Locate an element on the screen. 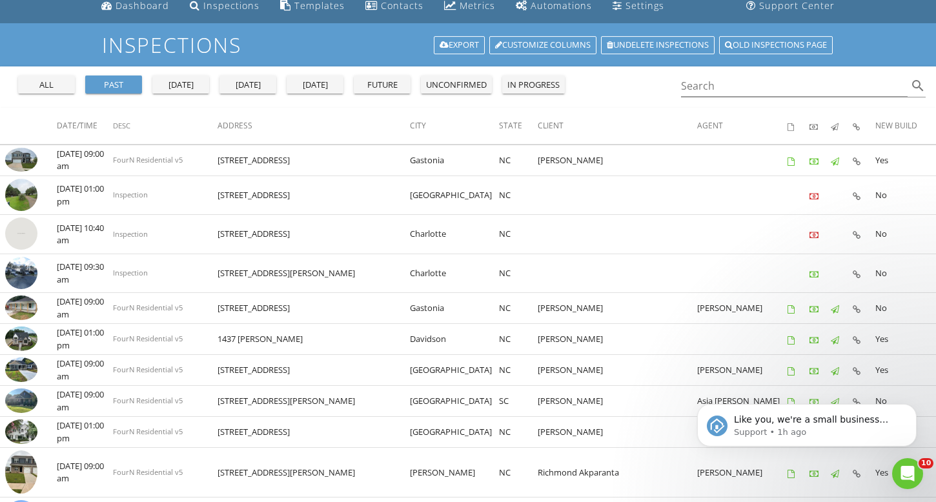  th: Desc: Not sorted. is located at coordinates (165, 126).